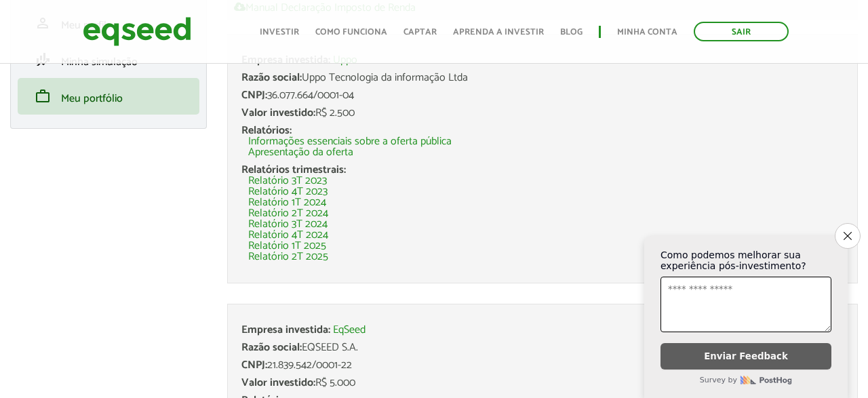 The height and width of the screenshot is (398, 868). I want to click on li: Meu portfólio, so click(108, 96).